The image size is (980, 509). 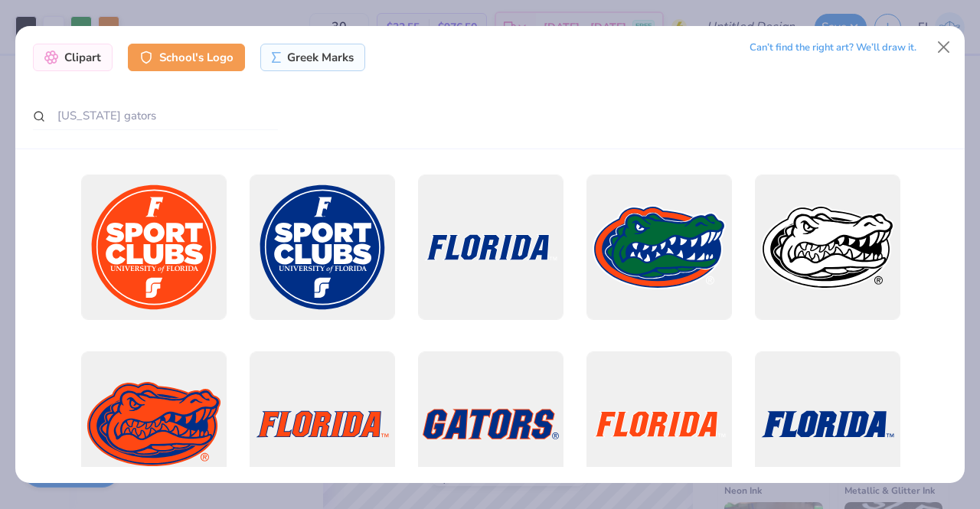 What do you see at coordinates (156, 116) in the screenshot?
I see `input: Search by name` at bounding box center [156, 116].